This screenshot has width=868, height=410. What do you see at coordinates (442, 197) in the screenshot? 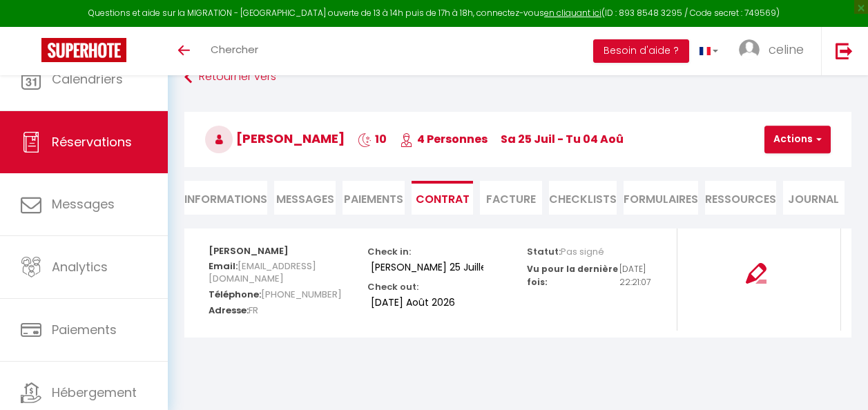
I see `li: Contrat` at bounding box center [442, 197].